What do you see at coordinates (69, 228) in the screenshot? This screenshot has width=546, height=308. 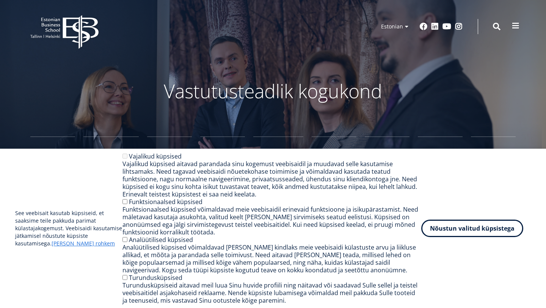 I see `p: See veebisait kasutab küpsiseid, et saaksime teile pakkuda parimat külastajakogemust. Veebisaidi ...` at bounding box center [69, 228].